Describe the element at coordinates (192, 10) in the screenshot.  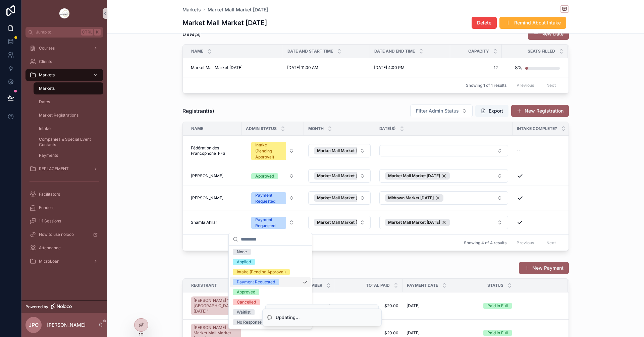
I see `span: Markets` at that location.